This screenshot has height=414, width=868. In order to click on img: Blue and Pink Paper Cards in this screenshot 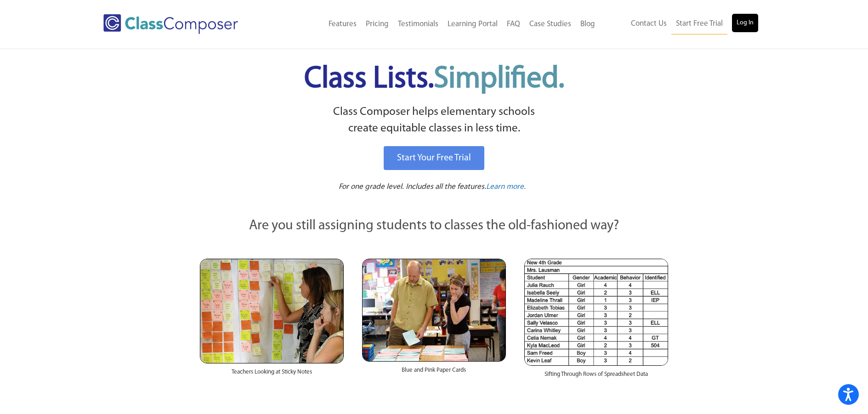, I will do `click(434, 310)`.